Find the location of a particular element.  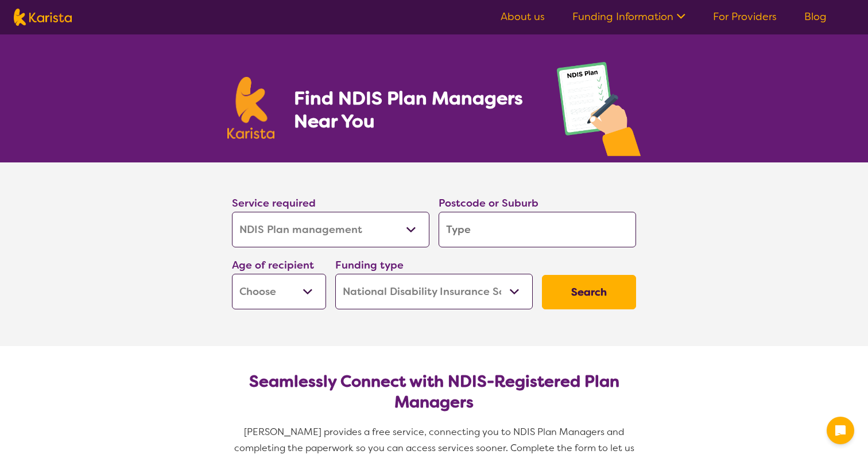

a: About us is located at coordinates (522, 17).